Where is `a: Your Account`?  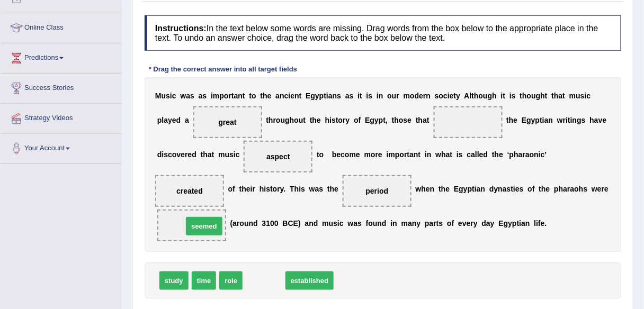 a: Your Account is located at coordinates (61, 147).